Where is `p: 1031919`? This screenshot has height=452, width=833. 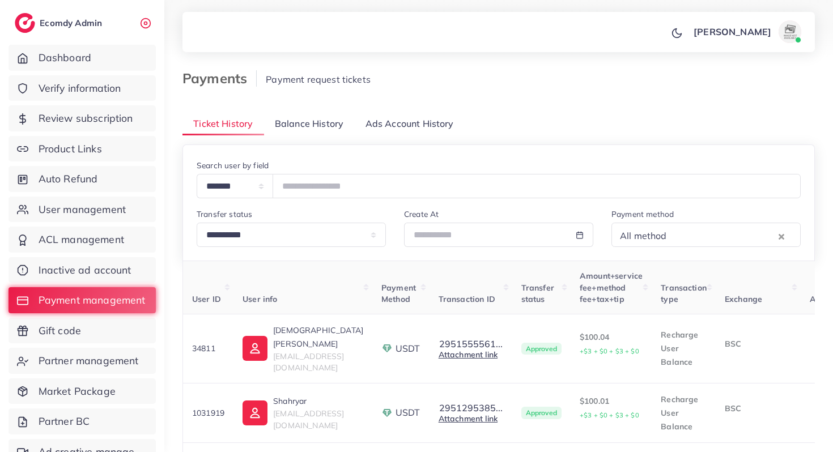
p: 1031919 is located at coordinates (208, 413).